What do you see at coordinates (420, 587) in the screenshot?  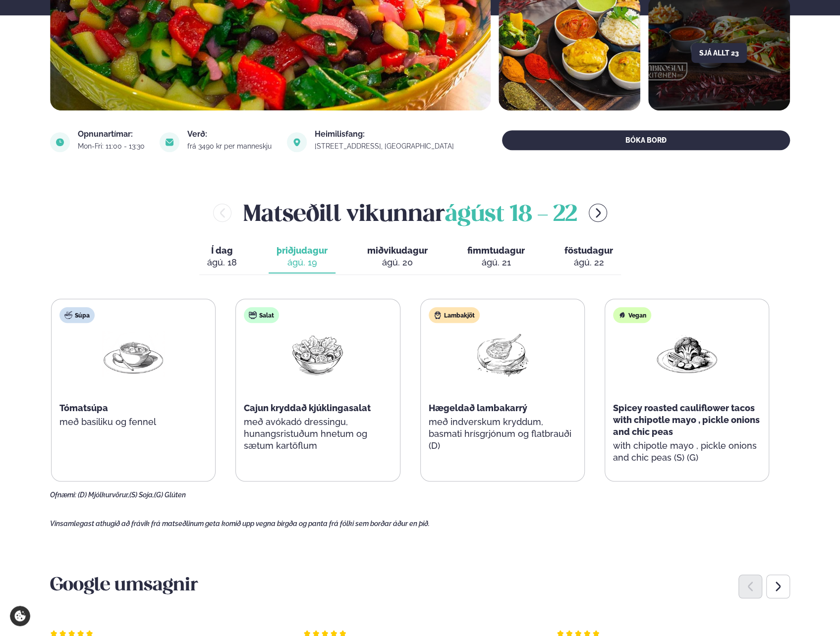 I see `h3: Google umsagnir` at bounding box center [420, 587].